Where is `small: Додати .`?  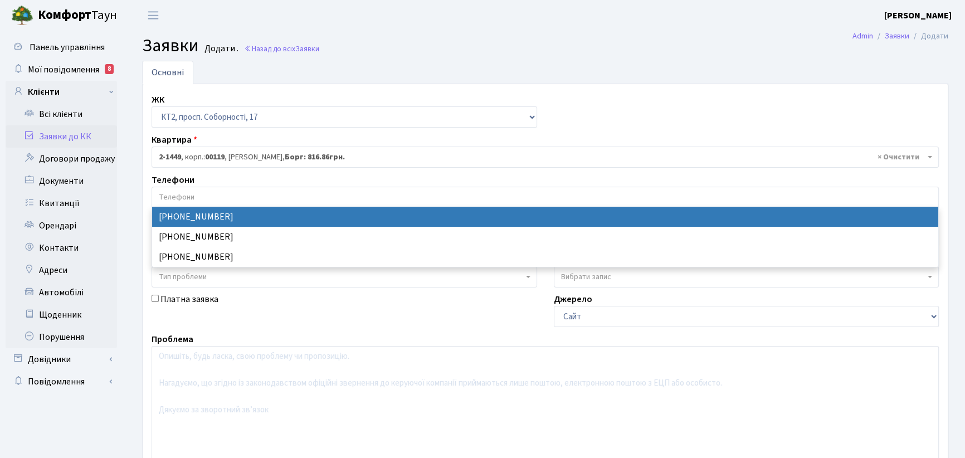
small: Додати . is located at coordinates (220, 48).